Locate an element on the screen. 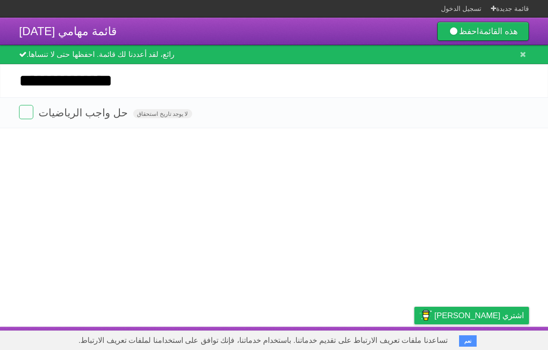 The height and width of the screenshot is (350, 548). font: حل واجب الرياضيات is located at coordinates (83, 113).